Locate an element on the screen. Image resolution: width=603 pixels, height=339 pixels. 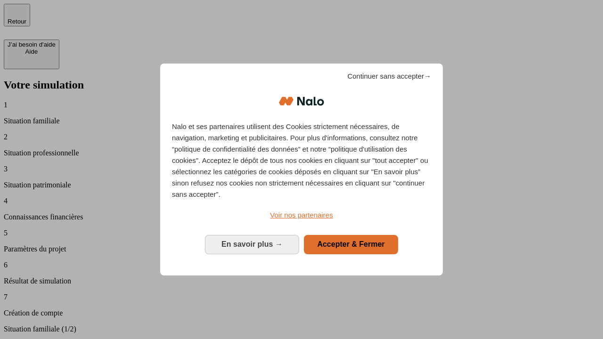
img: Logo is located at coordinates (302, 101).